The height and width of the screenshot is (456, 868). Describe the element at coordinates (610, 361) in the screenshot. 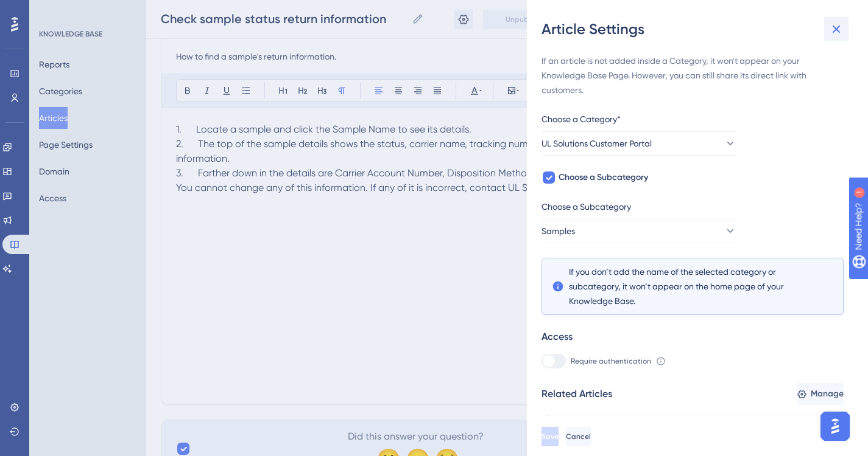

I see `span: Require authentication` at that location.